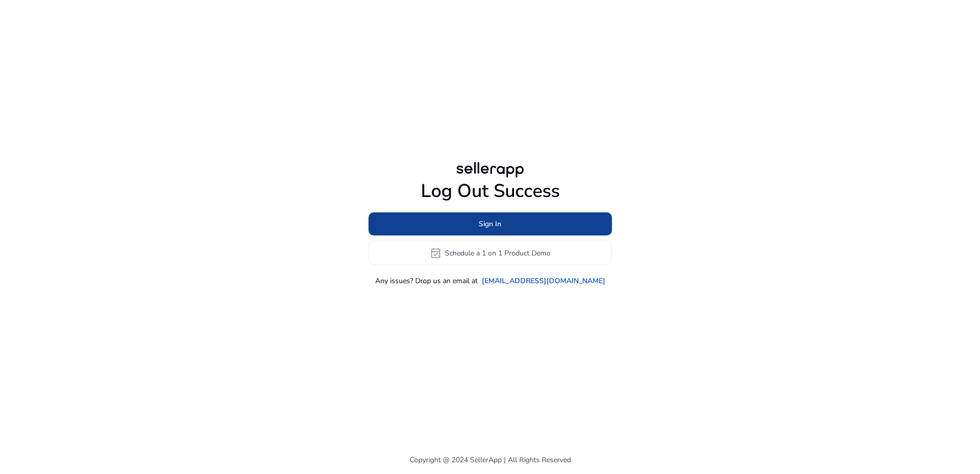  What do you see at coordinates (490, 224) in the screenshot?
I see `button: Sign In` at bounding box center [490, 224].